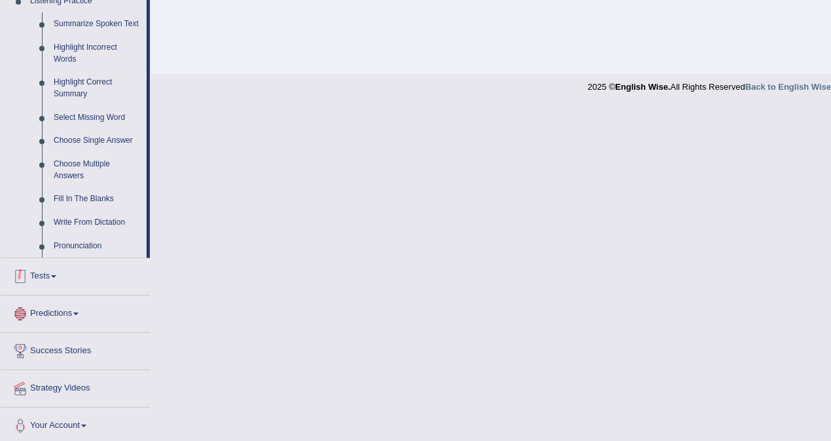  Describe the element at coordinates (97, 170) in the screenshot. I see `a: Choose Multiple Answers` at that location.